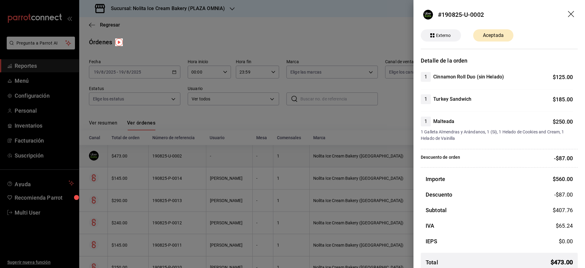 This screenshot has height=268, width=585. What do you see at coordinates (439, 194) in the screenshot?
I see `h3: Descuento` at bounding box center [439, 194].